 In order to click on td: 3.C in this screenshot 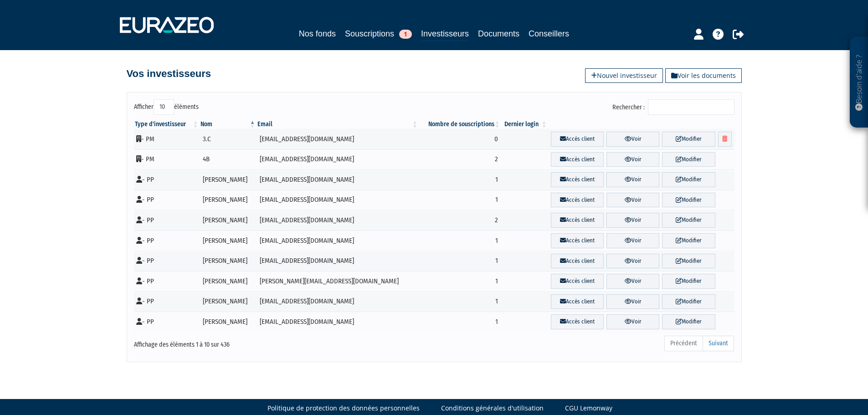, I will do `click(228, 139)`.